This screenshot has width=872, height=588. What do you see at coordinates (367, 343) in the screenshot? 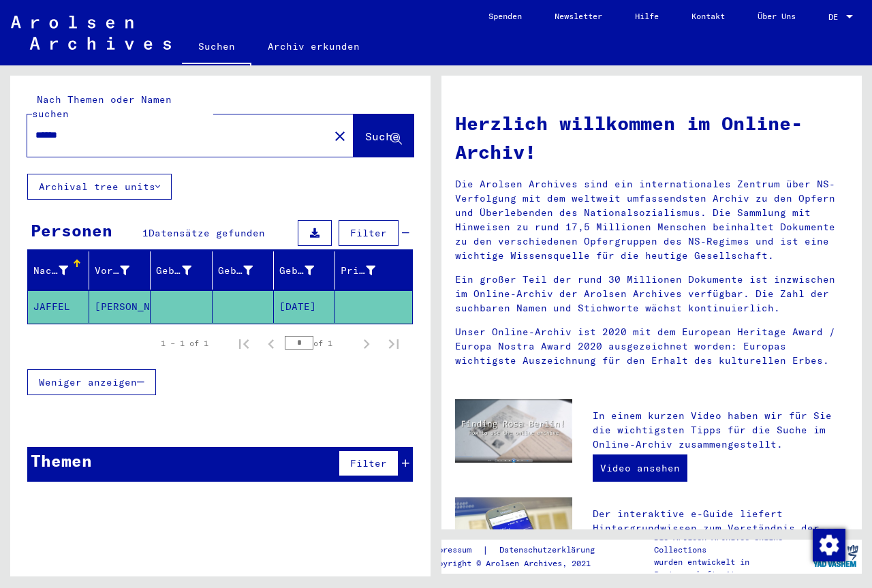
I see `button: Next page` at bounding box center [367, 343].